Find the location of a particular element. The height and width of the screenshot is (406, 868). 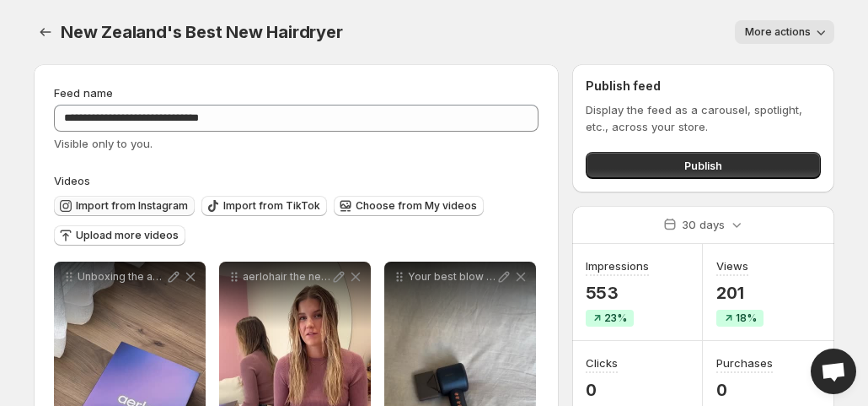

span: Publish is located at coordinates (703, 166).